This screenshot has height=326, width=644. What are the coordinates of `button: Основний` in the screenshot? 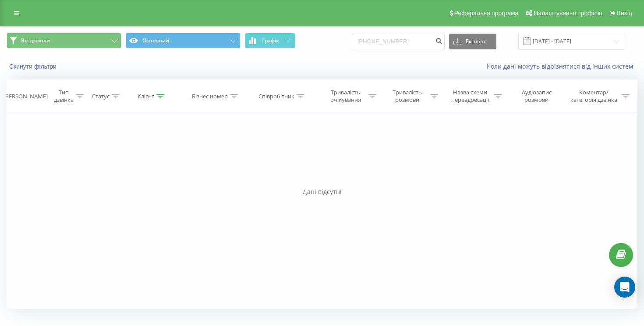 It's located at (183, 41).